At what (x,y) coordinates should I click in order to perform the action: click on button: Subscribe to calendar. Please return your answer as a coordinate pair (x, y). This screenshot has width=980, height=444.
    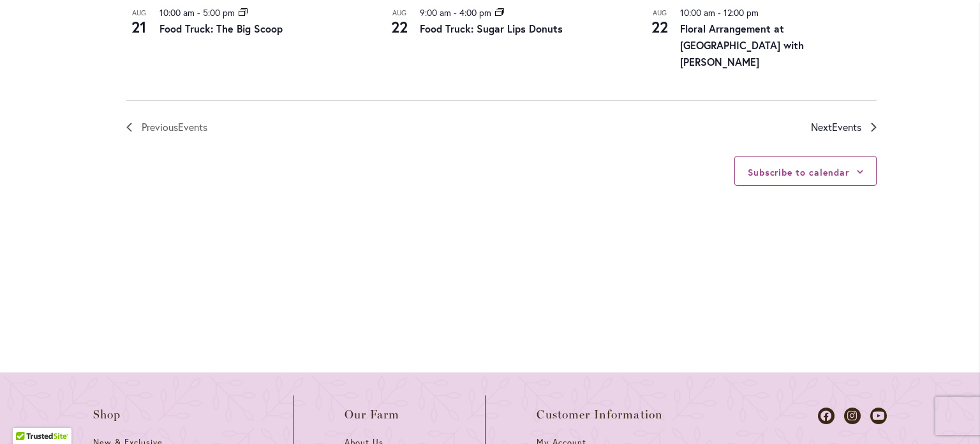
    Looking at the image, I should click on (799, 172).